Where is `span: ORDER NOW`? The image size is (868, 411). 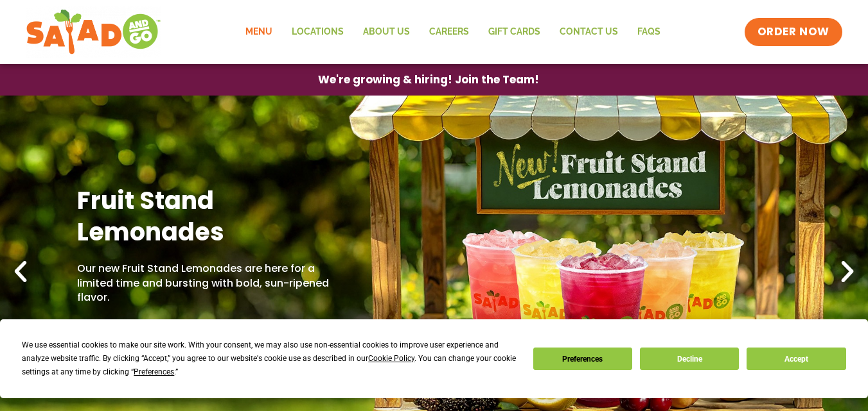
span: ORDER NOW is located at coordinates (793, 32).